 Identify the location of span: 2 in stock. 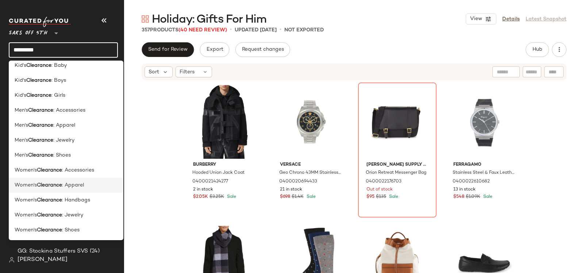
(203, 190).